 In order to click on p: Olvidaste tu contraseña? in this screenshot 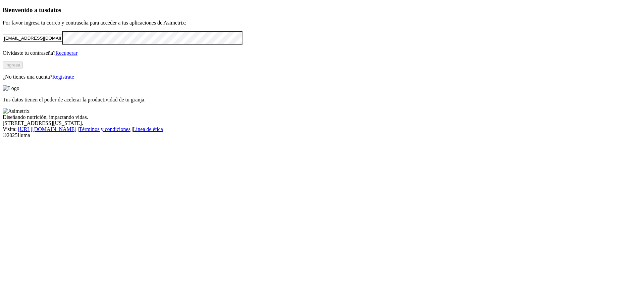, I will do `click(322, 53)`.